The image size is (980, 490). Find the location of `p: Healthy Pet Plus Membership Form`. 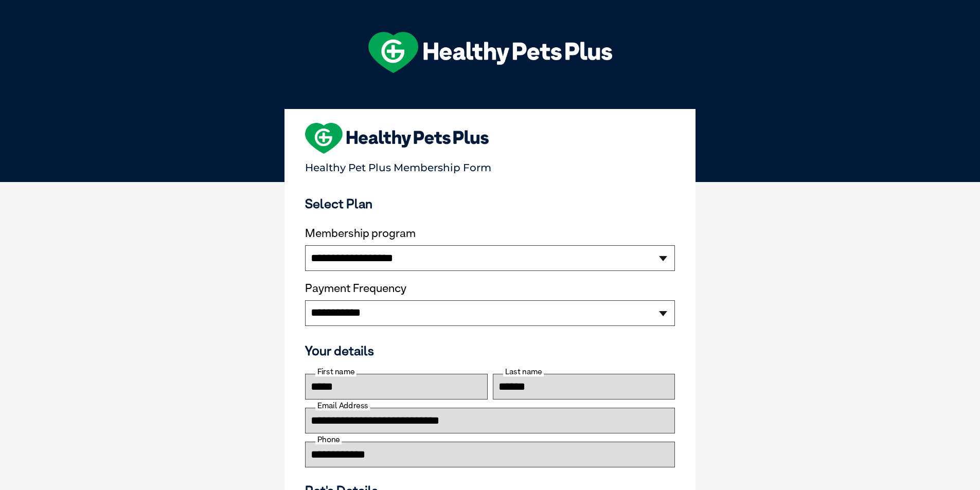

p: Healthy Pet Plus Membership Form is located at coordinates (490, 165).